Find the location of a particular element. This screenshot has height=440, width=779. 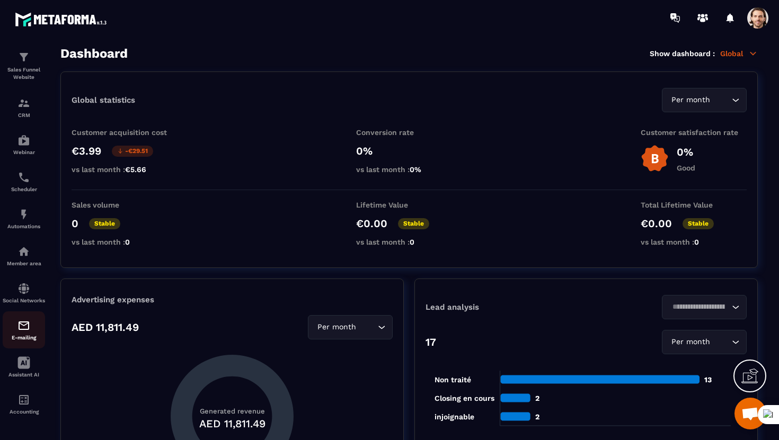

p: Social Networks is located at coordinates (24, 301).